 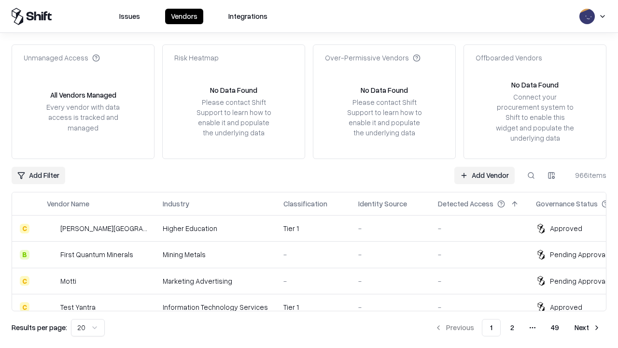 I want to click on a: Add Vendor, so click(x=484, y=175).